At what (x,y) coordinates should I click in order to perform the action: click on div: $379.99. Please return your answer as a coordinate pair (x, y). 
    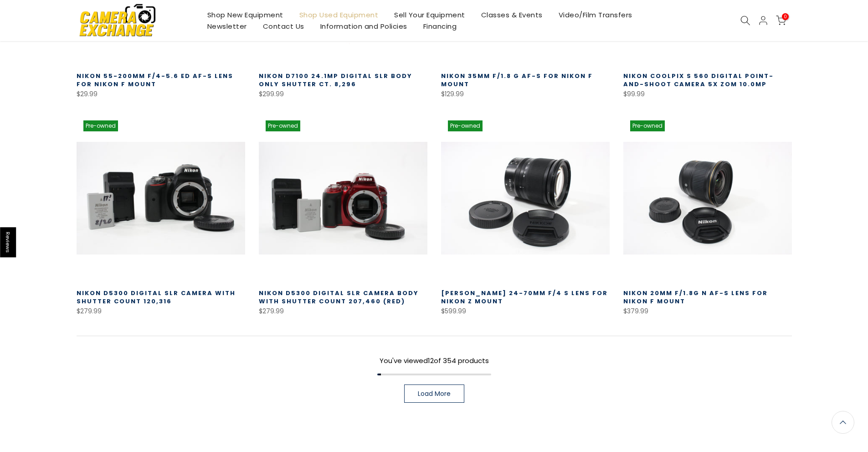
    Looking at the image, I should click on (708, 311).